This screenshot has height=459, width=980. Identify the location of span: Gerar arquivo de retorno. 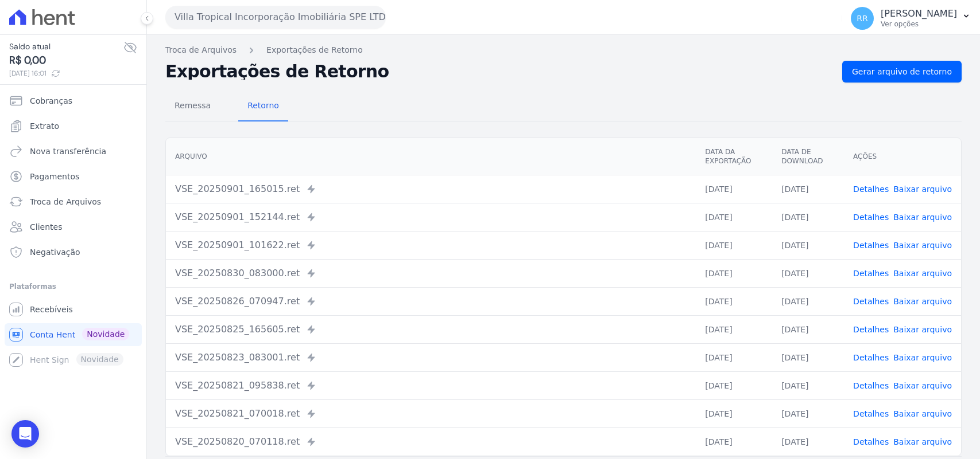
(902, 71).